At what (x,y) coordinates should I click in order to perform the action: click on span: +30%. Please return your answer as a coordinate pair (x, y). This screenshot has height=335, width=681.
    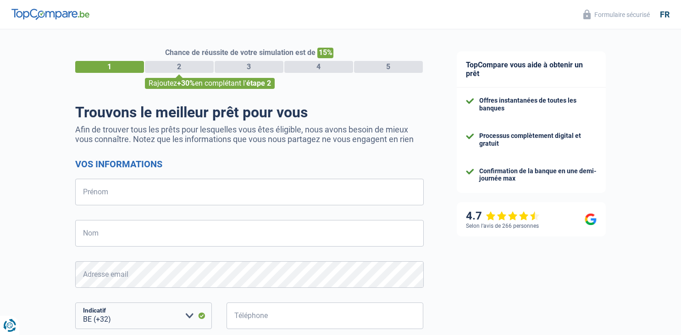
    Looking at the image, I should click on (186, 83).